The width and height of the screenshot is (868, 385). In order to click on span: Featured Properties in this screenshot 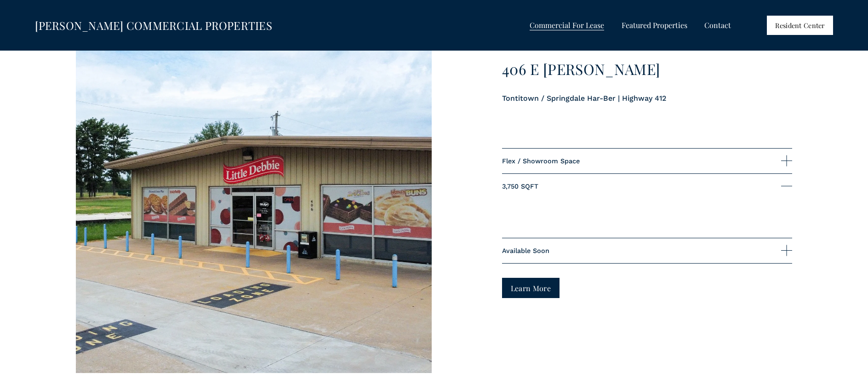, I will do `click(654, 26)`.